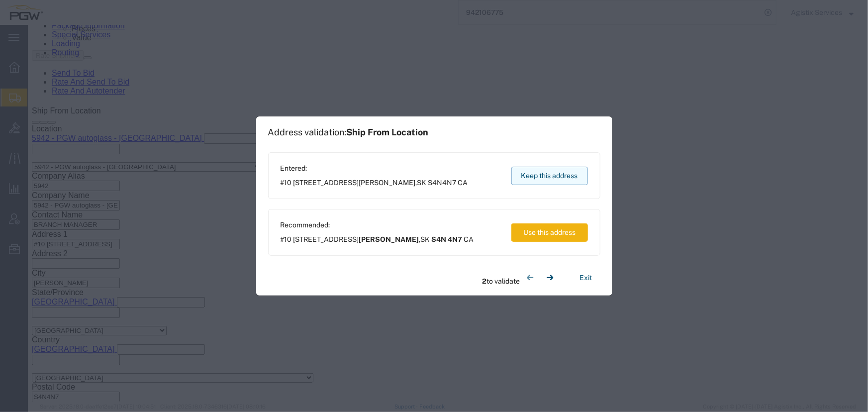 This screenshot has width=868, height=412. Describe the element at coordinates (485, 281) in the screenshot. I see `span: 2` at that location.